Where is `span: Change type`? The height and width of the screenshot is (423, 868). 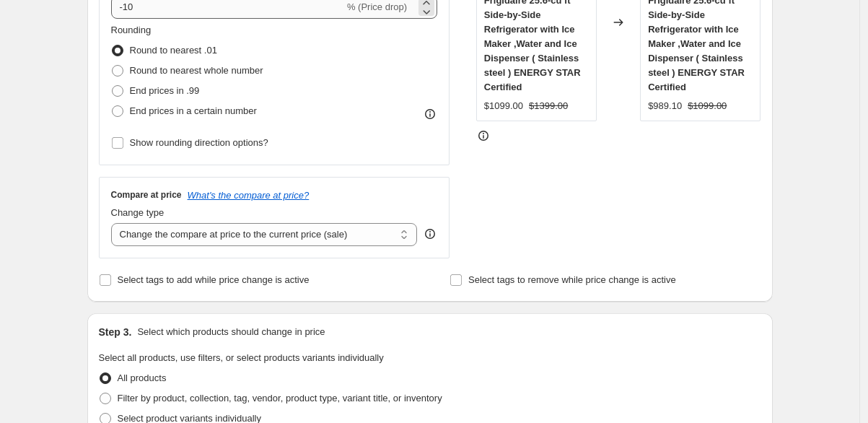
span: Change type is located at coordinates (137, 213).